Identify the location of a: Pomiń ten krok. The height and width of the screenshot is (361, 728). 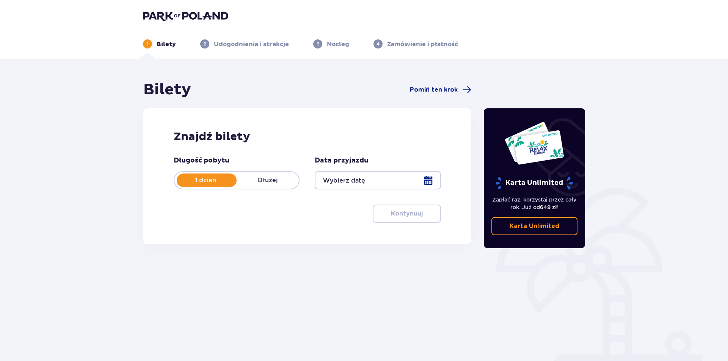
(441, 90).